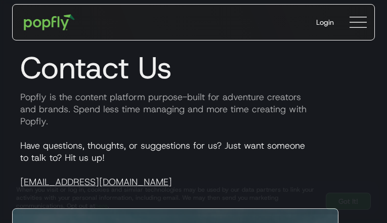 The height and width of the screenshot is (223, 387). Describe the element at coordinates (167, 198) in the screenshot. I see `div: When you visit or log in, cookies and similar technologies may be used by our data partners to li...` at that location.